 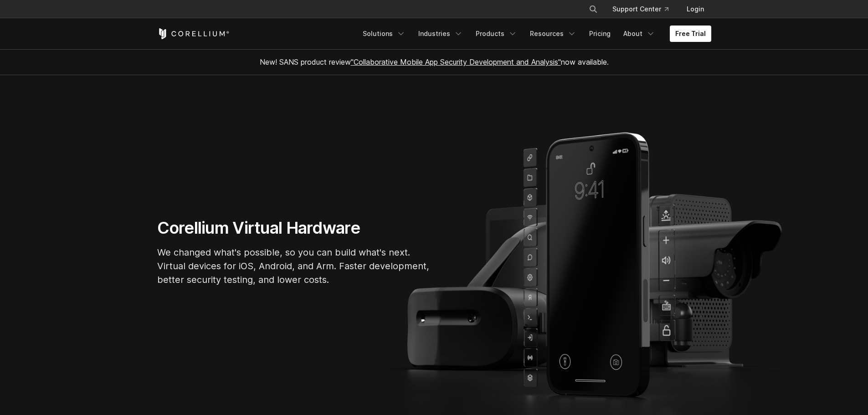 What do you see at coordinates (690, 34) in the screenshot?
I see `a: Free Trial` at bounding box center [690, 34].